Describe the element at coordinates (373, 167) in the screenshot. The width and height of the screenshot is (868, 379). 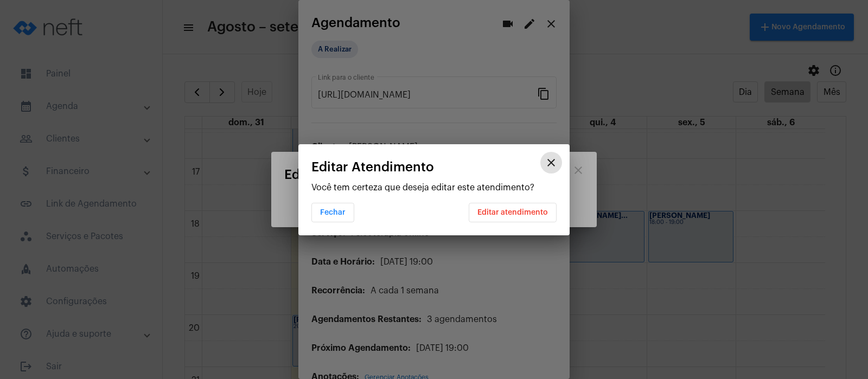
I see `span: Editar Atendimento` at that location.